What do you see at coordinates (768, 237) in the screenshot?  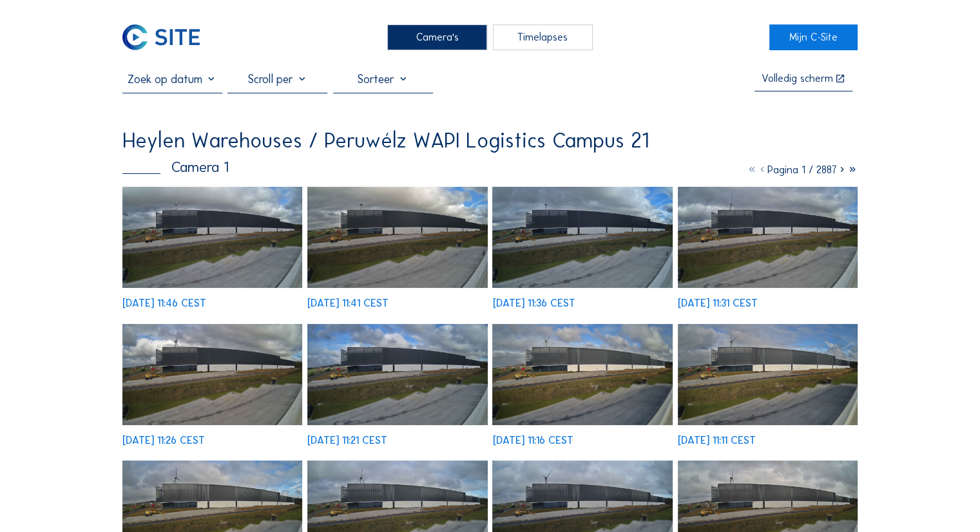 I see `img: image_53768178` at bounding box center [768, 237].